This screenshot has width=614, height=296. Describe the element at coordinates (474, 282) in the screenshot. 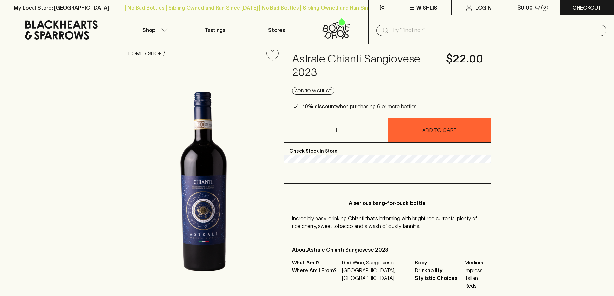

I see `span: Italian Reds` at that location.